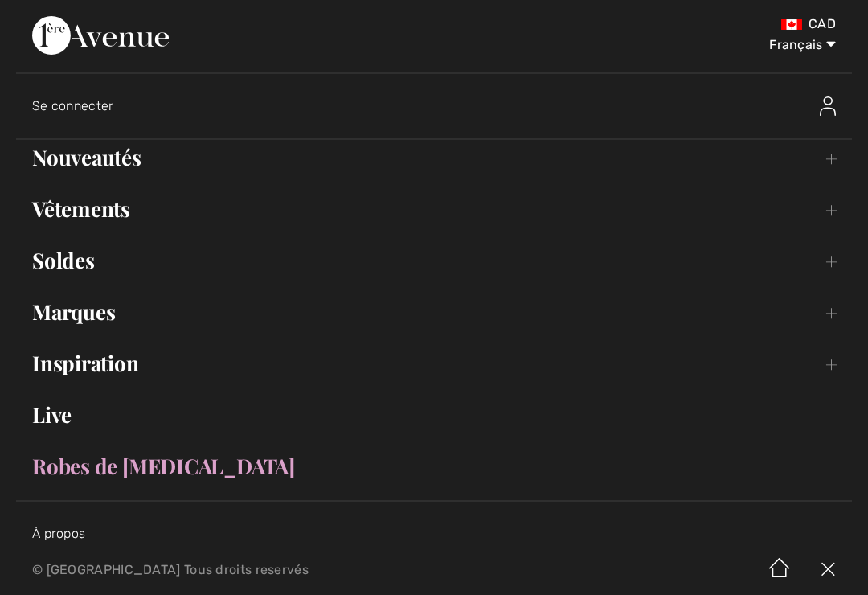 The height and width of the screenshot is (595, 868). What do you see at coordinates (434, 261) in the screenshot?
I see `a: Soldes` at bounding box center [434, 261].